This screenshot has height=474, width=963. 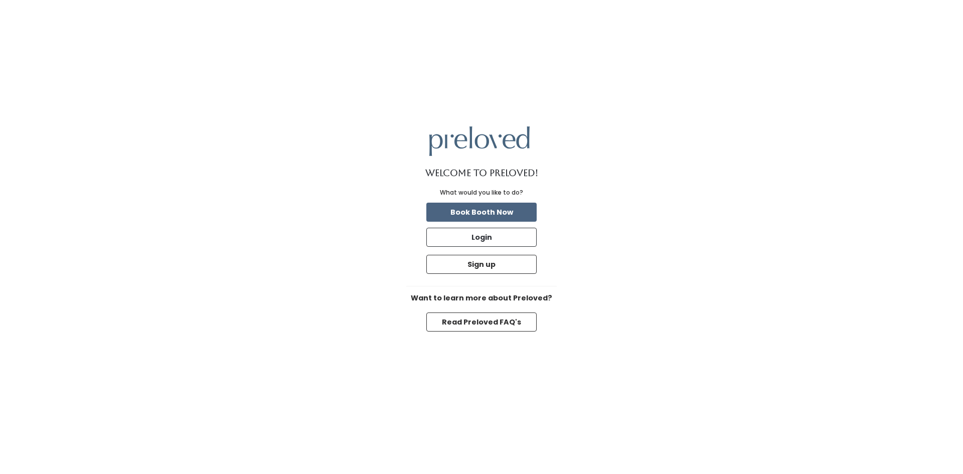 I want to click on button: Read Preloved FAQ's, so click(x=482, y=322).